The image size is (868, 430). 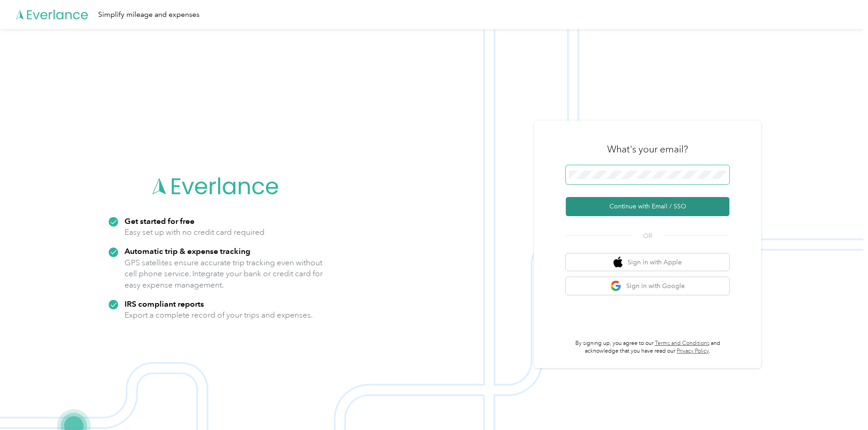 What do you see at coordinates (195, 232) in the screenshot?
I see `p: Easy set up with no credit card required` at bounding box center [195, 232].